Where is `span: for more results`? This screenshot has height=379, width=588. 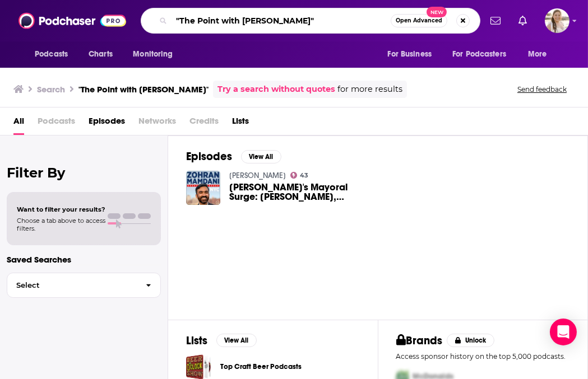
span: for more results is located at coordinates (370, 89).